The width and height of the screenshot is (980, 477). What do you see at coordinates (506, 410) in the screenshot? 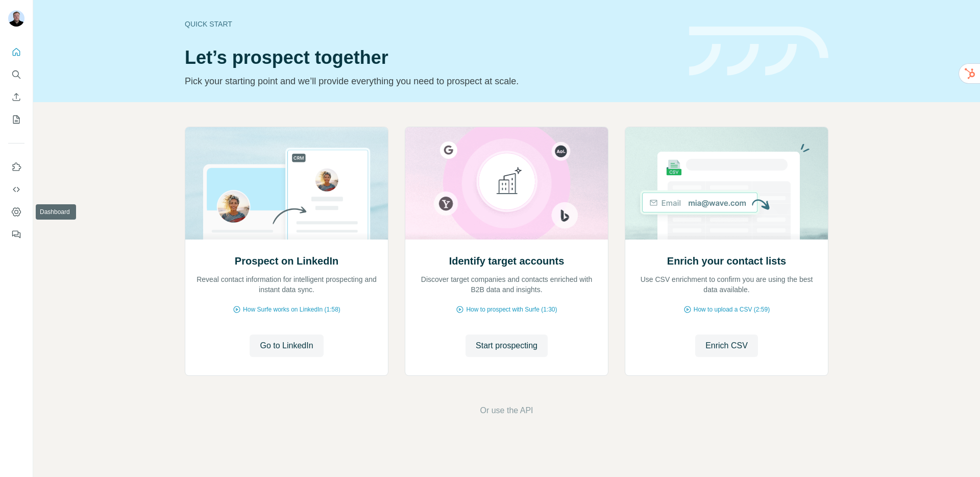
I see `button: Or use the API` at bounding box center [506, 410].